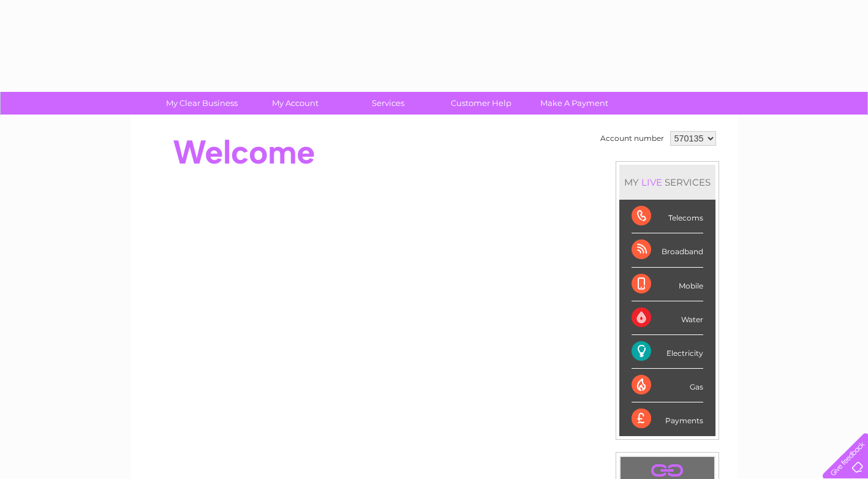  I want to click on div: Broadband, so click(667, 250).